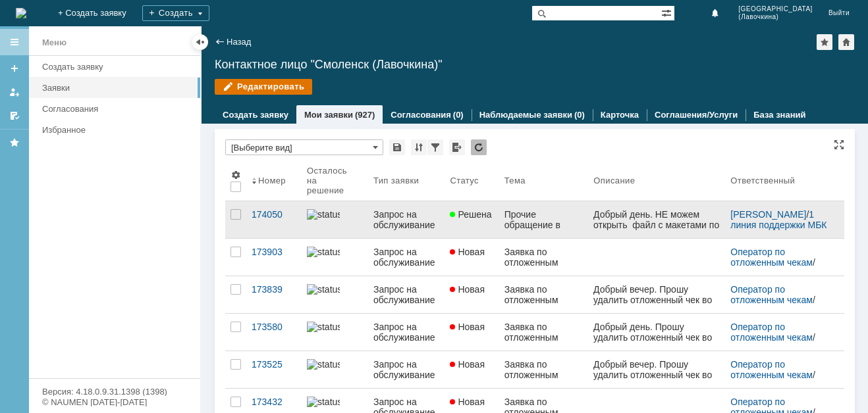  What do you see at coordinates (21, 13) in the screenshot?
I see `img: logo` at bounding box center [21, 13].